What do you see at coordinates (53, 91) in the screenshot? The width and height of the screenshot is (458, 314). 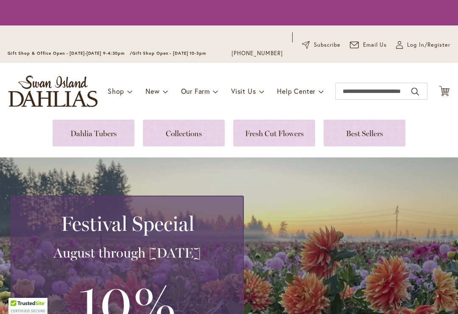 I see `a: store logo` at bounding box center [53, 91].